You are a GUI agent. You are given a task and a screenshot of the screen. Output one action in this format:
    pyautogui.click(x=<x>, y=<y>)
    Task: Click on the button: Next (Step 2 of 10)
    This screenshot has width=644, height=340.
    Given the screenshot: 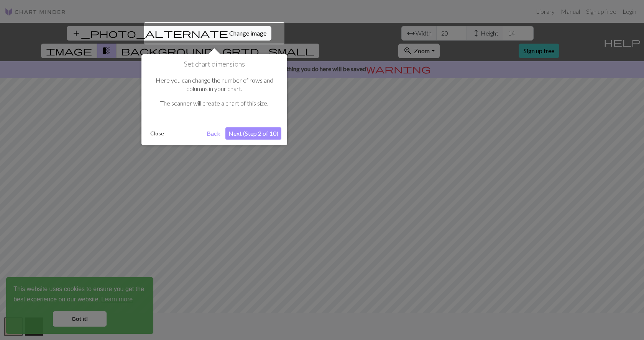 What is the action you would take?
    pyautogui.click(x=254, y=133)
    